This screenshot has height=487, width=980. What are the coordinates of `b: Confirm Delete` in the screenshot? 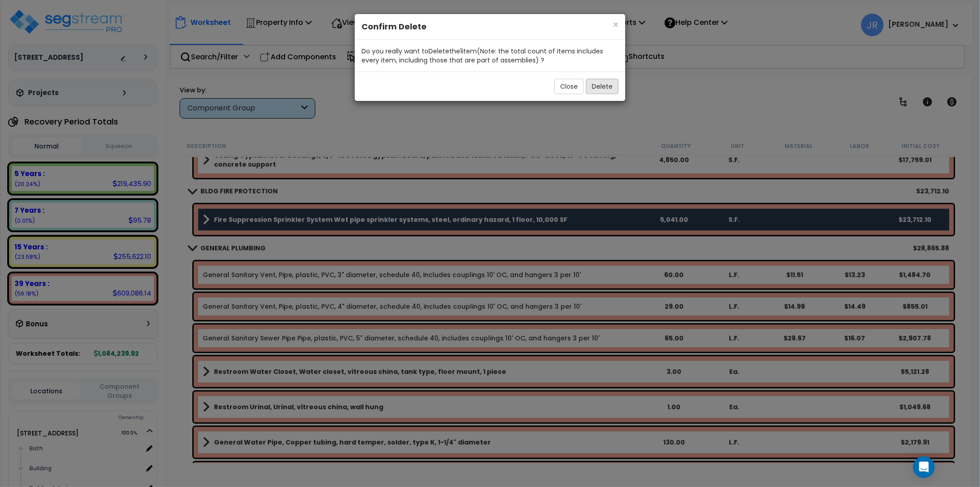 It's located at (394, 26).